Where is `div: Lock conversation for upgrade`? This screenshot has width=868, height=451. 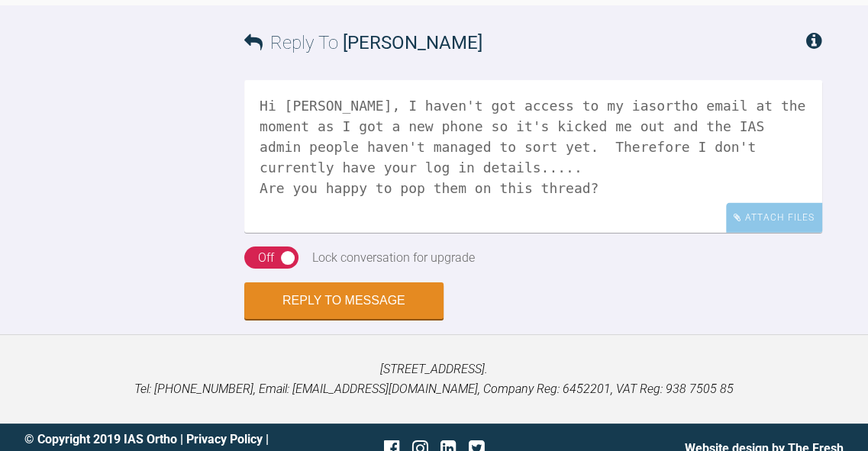
div: Lock conversation for upgrade is located at coordinates (393, 258).